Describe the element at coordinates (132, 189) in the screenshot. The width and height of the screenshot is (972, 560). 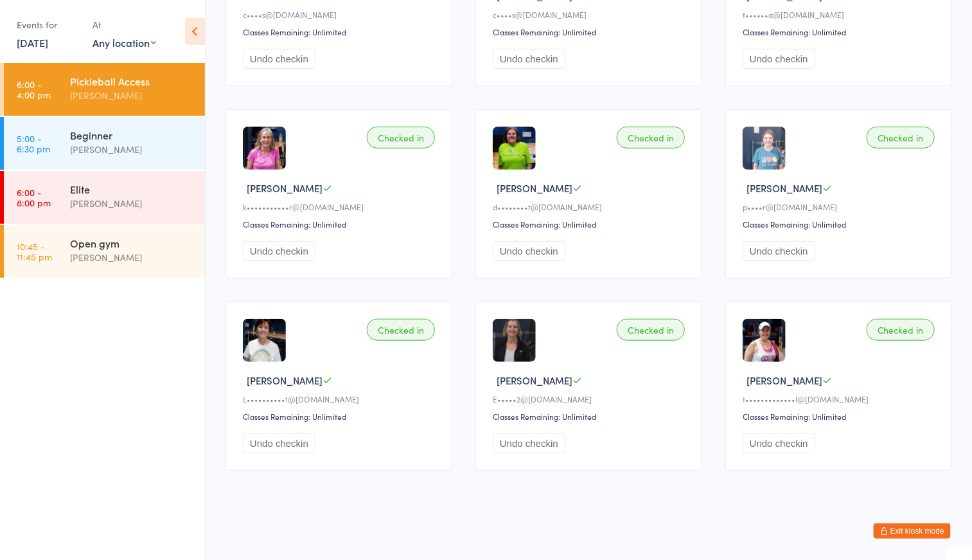
I see `div: Elite` at that location.